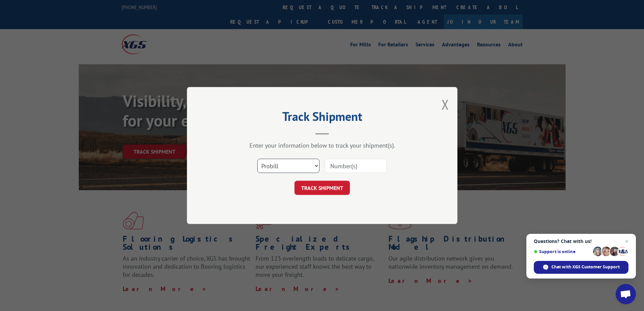 The height and width of the screenshot is (311, 644). What do you see at coordinates (322, 188) in the screenshot?
I see `button: TRACK SHIPMENT` at bounding box center [322, 188].